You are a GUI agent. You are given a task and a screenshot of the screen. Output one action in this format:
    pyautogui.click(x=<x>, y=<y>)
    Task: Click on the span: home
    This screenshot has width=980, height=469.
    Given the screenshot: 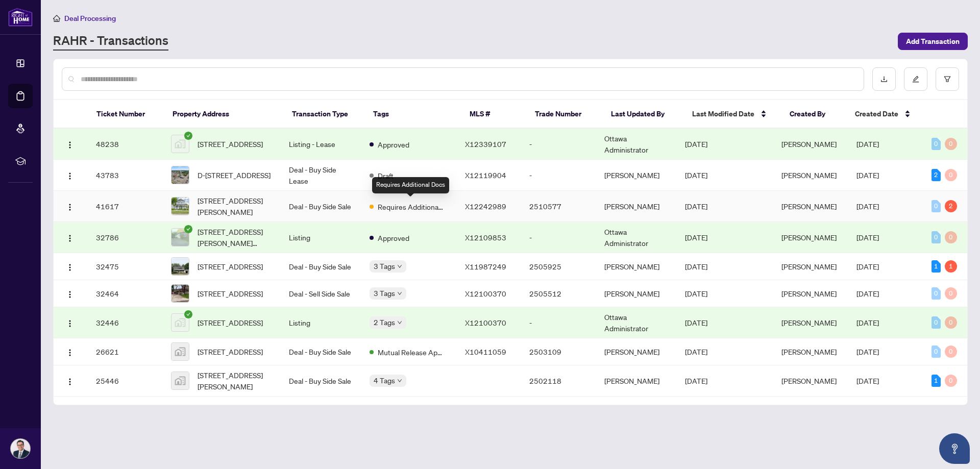 What is the action you would take?
    pyautogui.click(x=56, y=19)
    